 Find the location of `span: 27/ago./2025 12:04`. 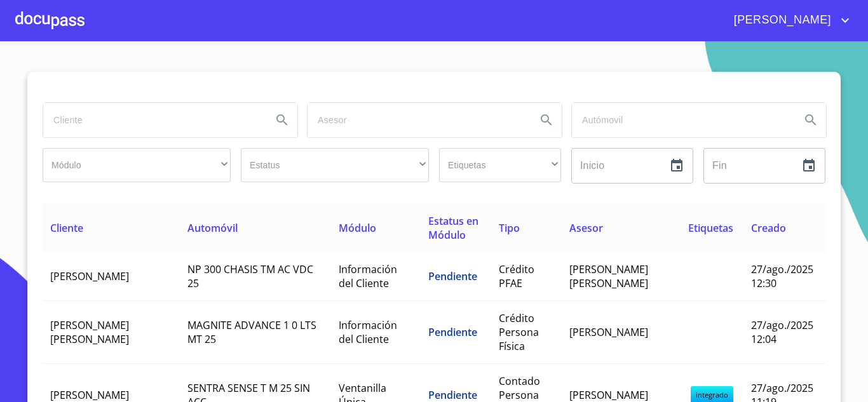

span: 27/ago./2025 12:04 is located at coordinates (782, 332).